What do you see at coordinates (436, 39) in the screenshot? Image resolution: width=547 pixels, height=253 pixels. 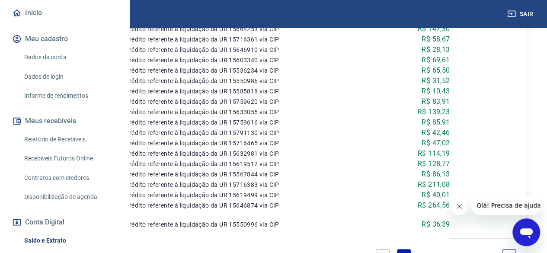 I see `p: R$ 58,67` at bounding box center [436, 39].